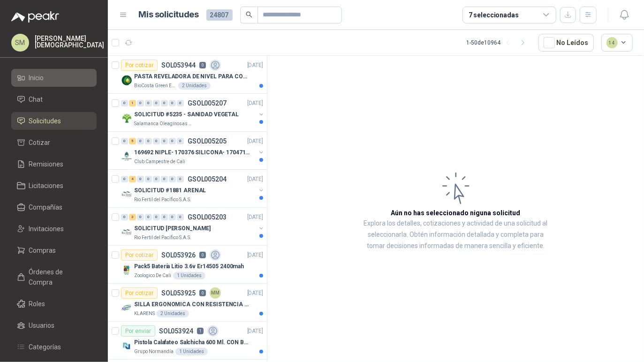 This screenshot has width=644, height=362. I want to click on p: Pack5 Batería Litio 3.6v Er14505 2400mah, so click(189, 266).